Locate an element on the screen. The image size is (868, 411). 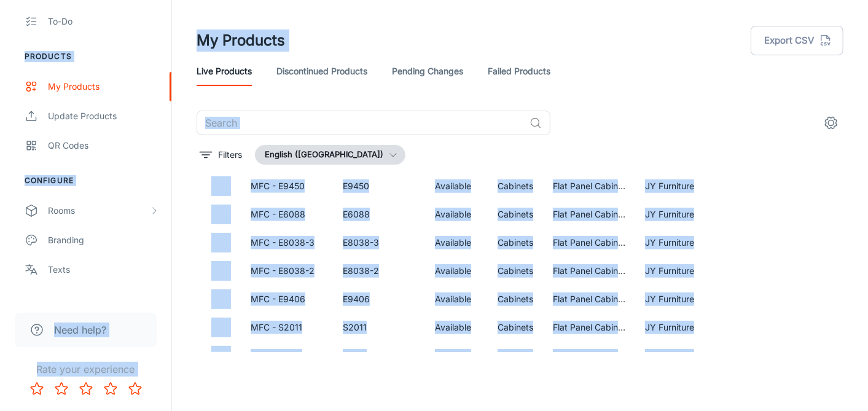
button: filter is located at coordinates (221, 155).